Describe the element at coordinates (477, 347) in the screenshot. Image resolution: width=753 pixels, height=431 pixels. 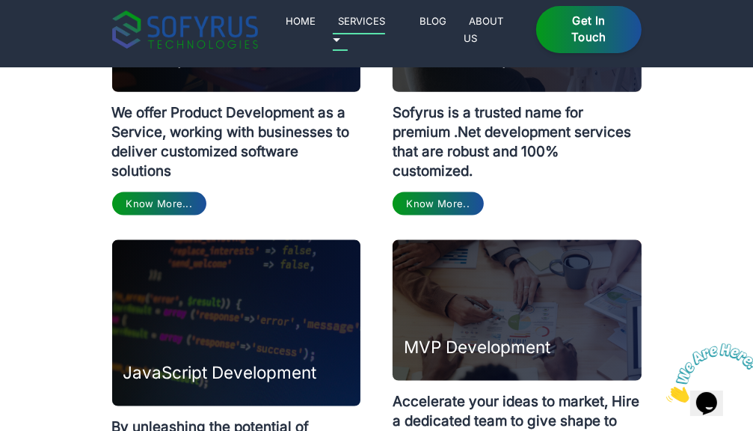
I see `h3: MVP Development` at that location.